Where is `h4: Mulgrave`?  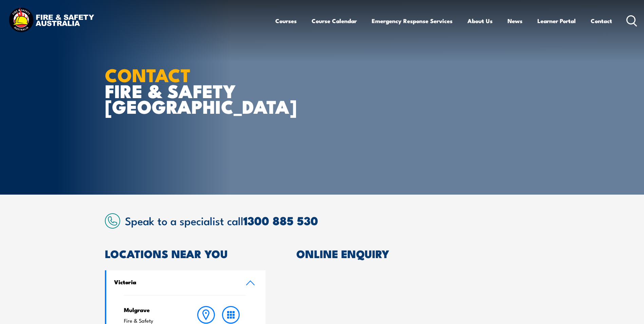
h4: Mulgrave is located at coordinates (152, 310).